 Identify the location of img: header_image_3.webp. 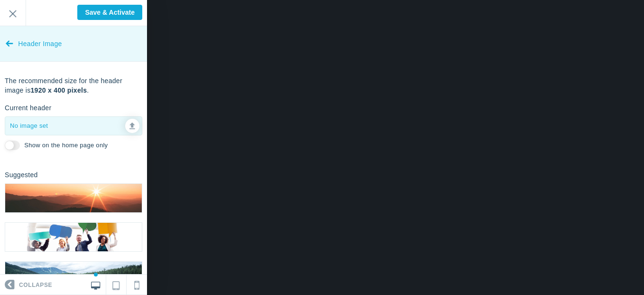
(74, 276).